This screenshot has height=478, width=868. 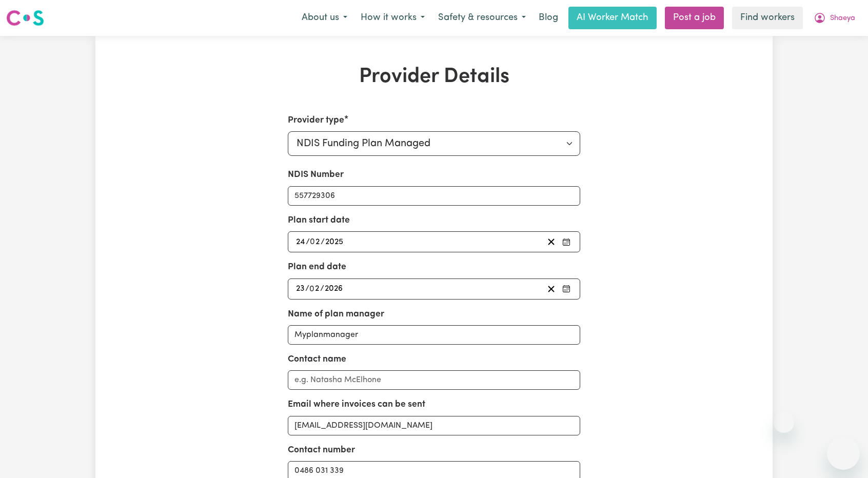 I want to click on label: Plan end date, so click(x=317, y=267).